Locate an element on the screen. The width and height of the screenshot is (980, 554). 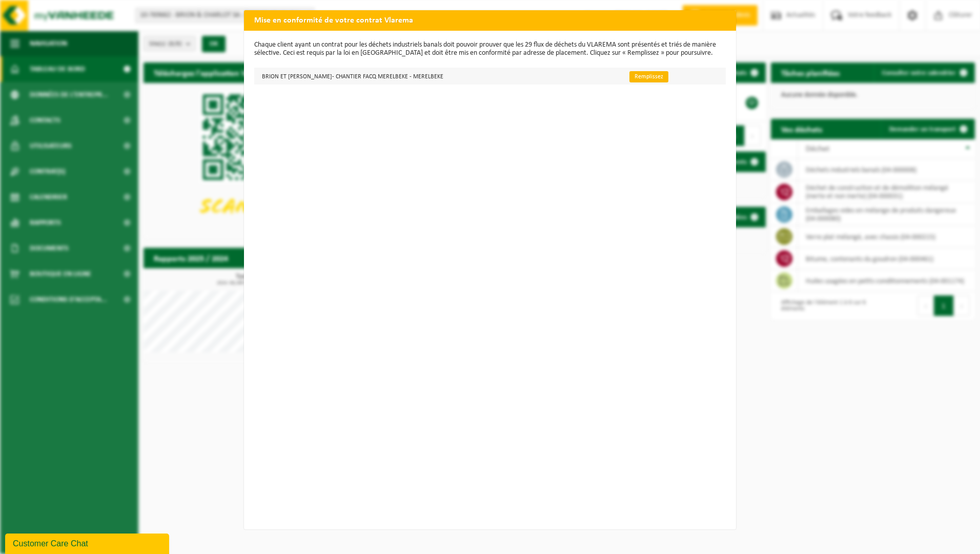
a: Remplissez is located at coordinates (649, 76).